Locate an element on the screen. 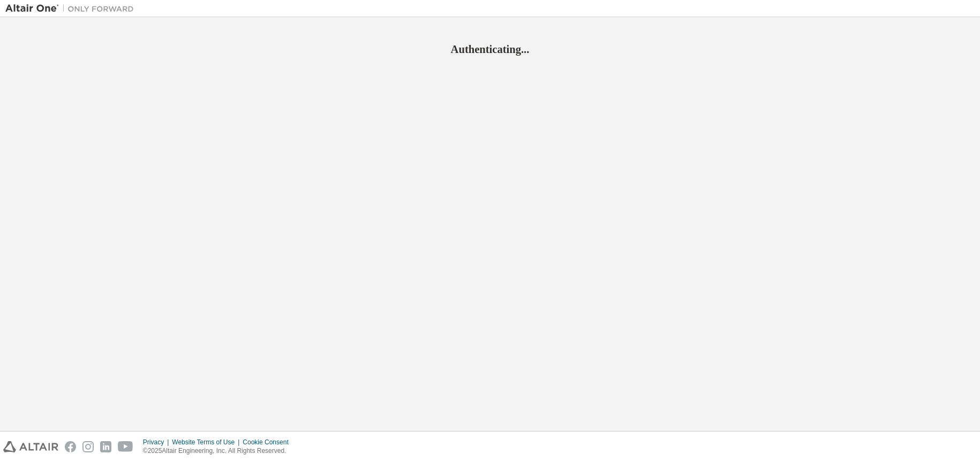 The image size is (980, 462). img: instagram.svg is located at coordinates (88, 446).